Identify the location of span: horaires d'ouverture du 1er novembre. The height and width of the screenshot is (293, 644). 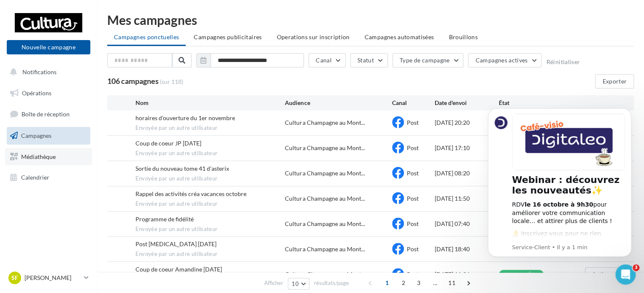
(186, 118).